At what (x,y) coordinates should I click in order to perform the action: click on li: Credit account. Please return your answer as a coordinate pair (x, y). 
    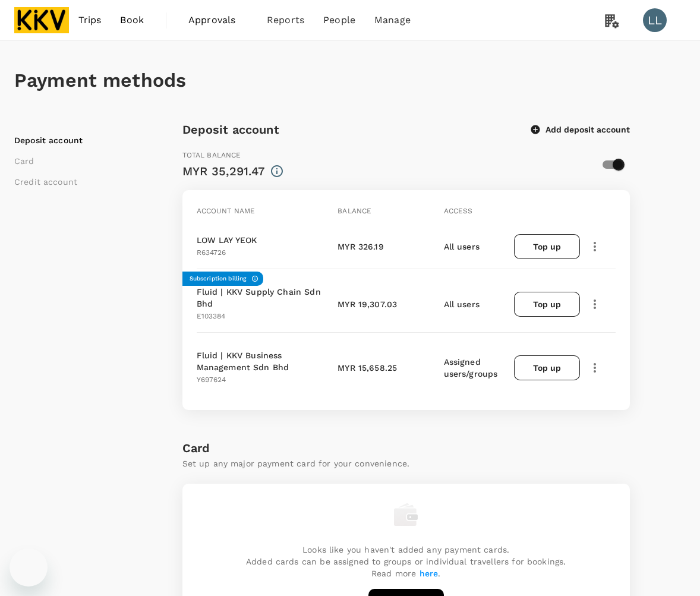
    Looking at the image, I should click on (88, 182).